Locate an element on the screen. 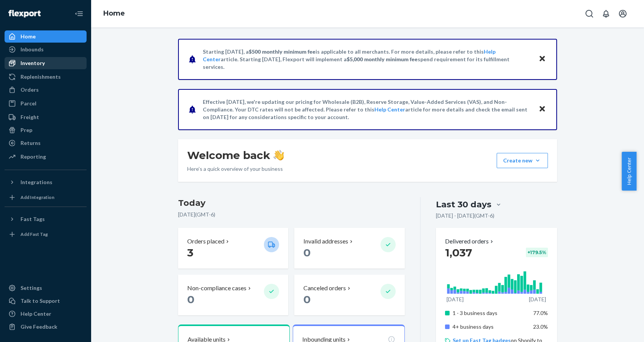 This screenshot has height=342, width=644. span: Soporte is located at coordinates (28, 9).